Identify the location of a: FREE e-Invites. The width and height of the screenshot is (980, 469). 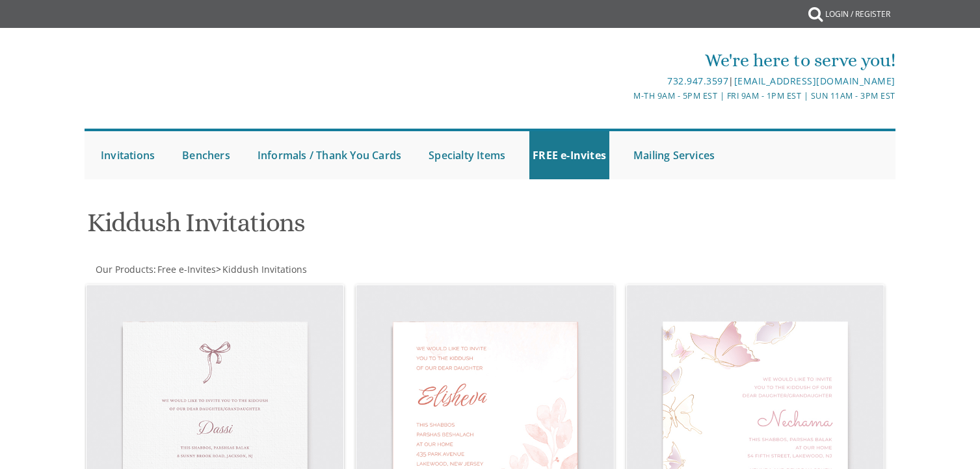
(569, 155).